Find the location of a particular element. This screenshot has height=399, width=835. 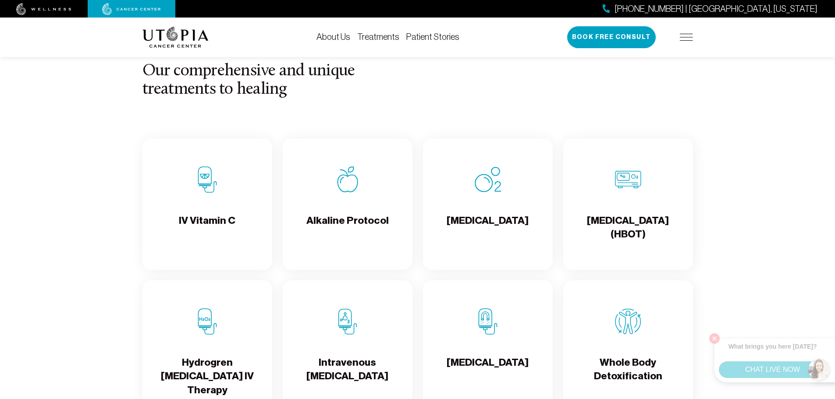

img: Oxygen Therapy is located at coordinates (488, 180).